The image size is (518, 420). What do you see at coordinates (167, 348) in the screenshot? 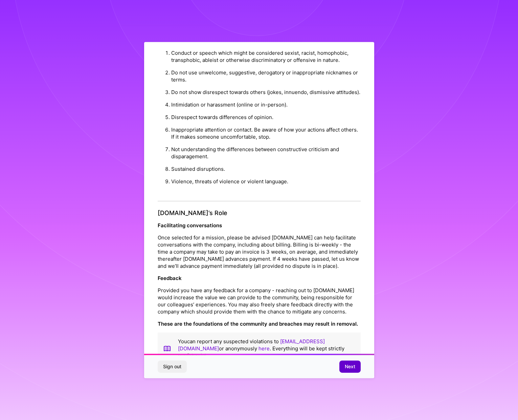
I see `img: book icon` at bounding box center [167, 348].